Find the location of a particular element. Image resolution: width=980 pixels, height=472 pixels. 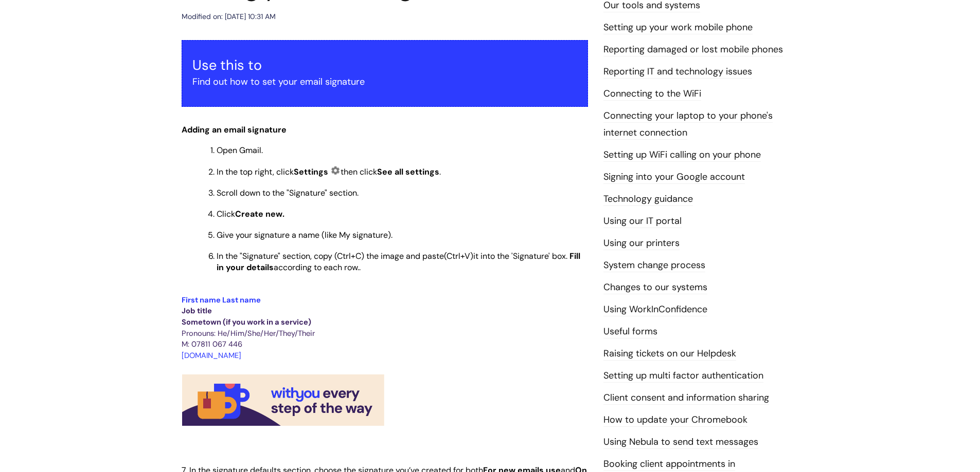

a: Setting up WiFi calling on your phone is located at coordinates (682, 155).